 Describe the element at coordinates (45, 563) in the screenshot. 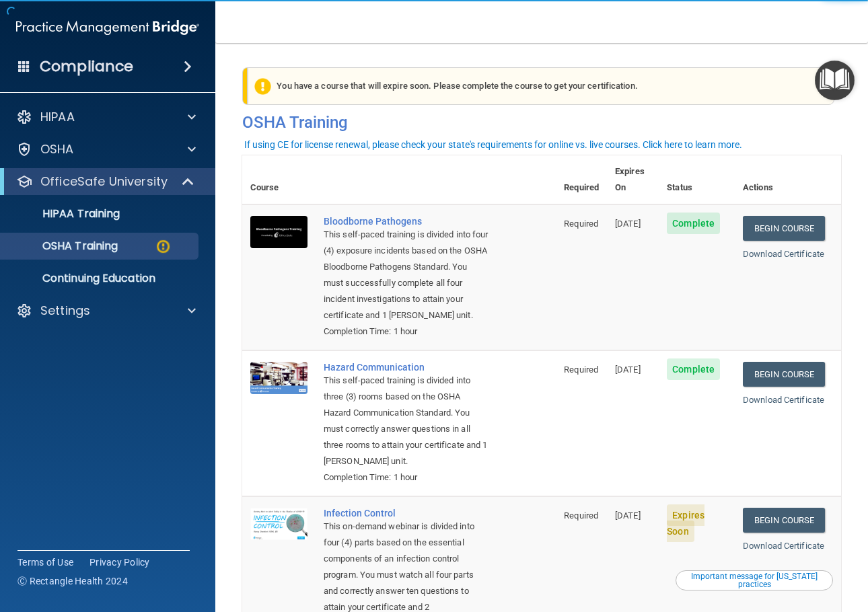

I see `a: Terms of Use` at that location.